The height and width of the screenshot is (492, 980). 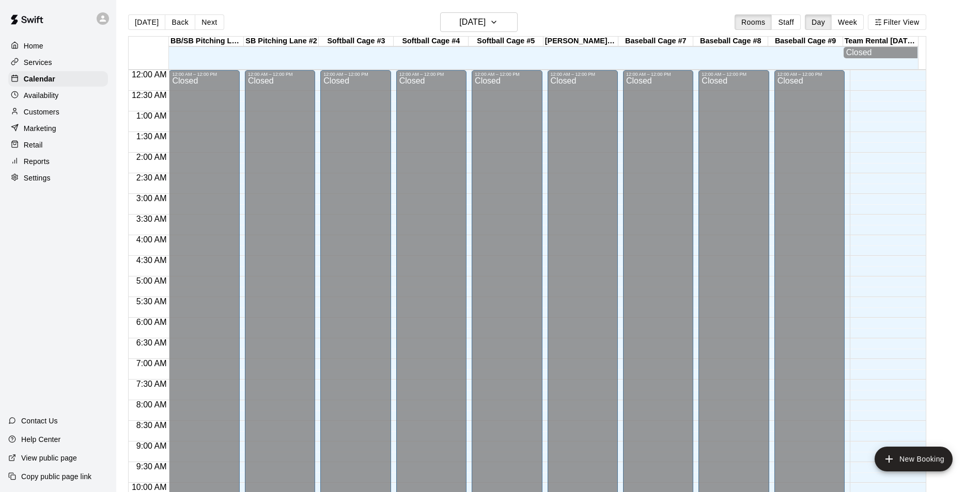 I want to click on button: Next, so click(x=209, y=23).